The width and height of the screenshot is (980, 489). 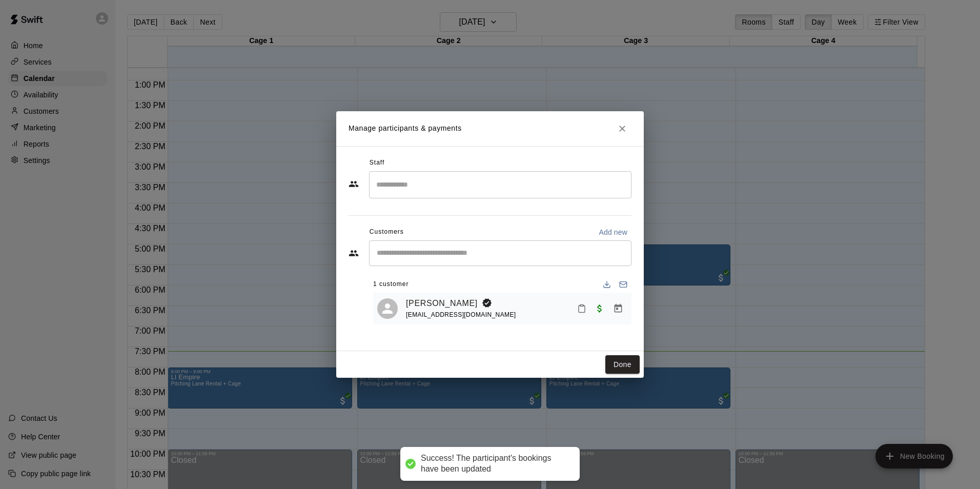 What do you see at coordinates (623, 284) in the screenshot?
I see `button: Email participants` at bounding box center [623, 284].